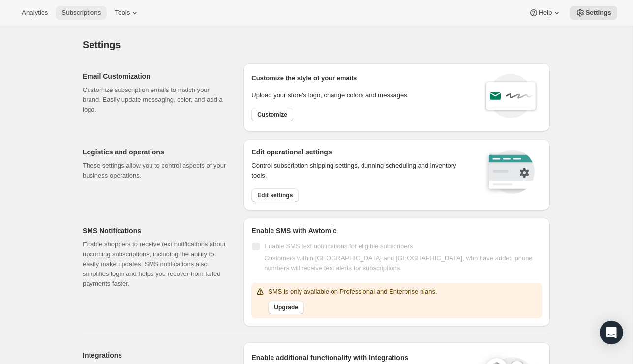 This screenshot has width=633, height=364. I want to click on button: Help, so click(545, 12).